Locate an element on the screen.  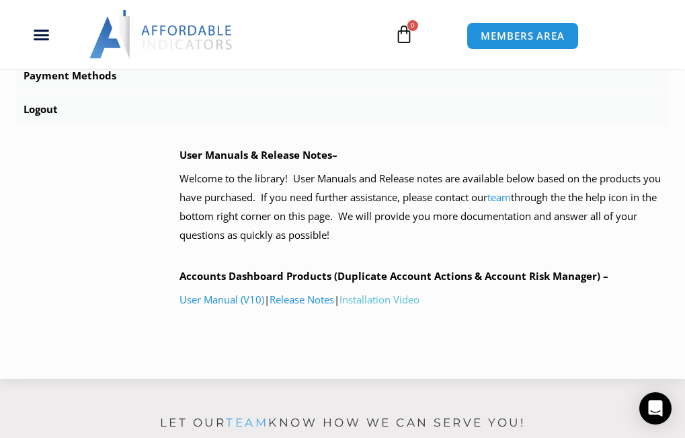
a: Release Notes is located at coordinates (302, 299).